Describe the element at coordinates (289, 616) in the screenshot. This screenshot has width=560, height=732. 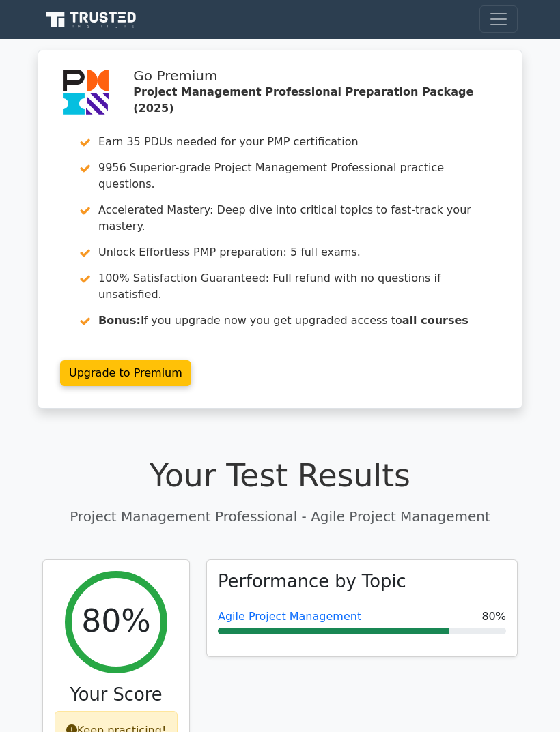
I see `a: Agile Project Management` at that location.